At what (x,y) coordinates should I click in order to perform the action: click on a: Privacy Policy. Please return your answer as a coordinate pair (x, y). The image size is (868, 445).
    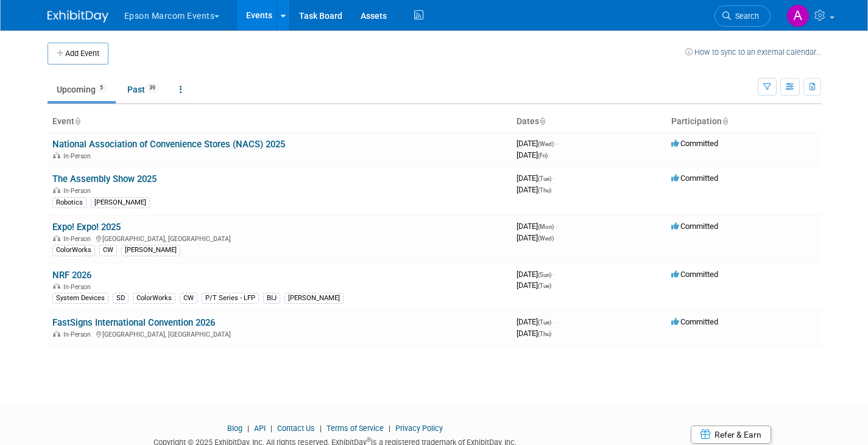
    Looking at the image, I should click on (420, 428).